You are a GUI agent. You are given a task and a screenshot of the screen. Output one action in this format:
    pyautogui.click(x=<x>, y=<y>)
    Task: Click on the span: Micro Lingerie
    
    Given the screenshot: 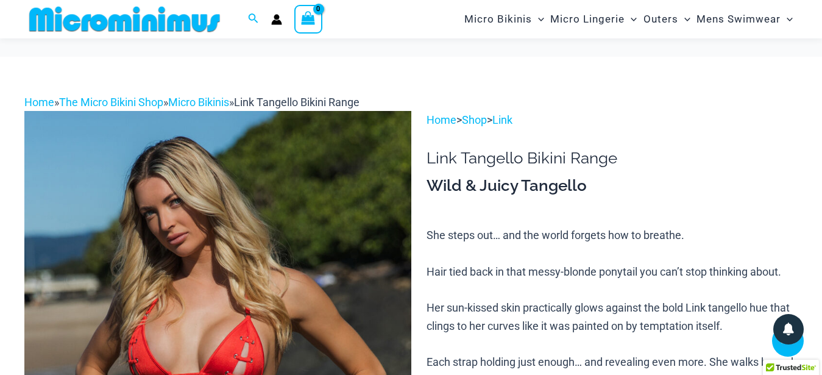 What is the action you would take?
    pyautogui.click(x=587, y=19)
    